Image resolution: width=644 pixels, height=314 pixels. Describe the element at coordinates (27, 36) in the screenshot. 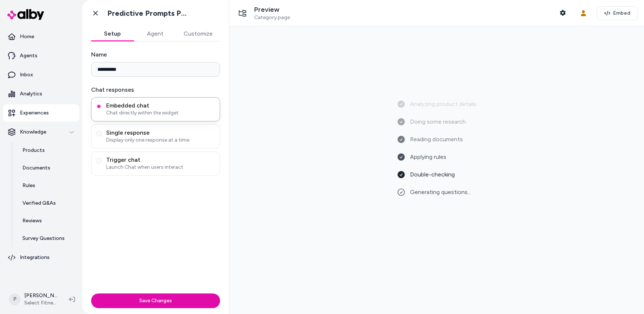

I see `p: Home` at that location.